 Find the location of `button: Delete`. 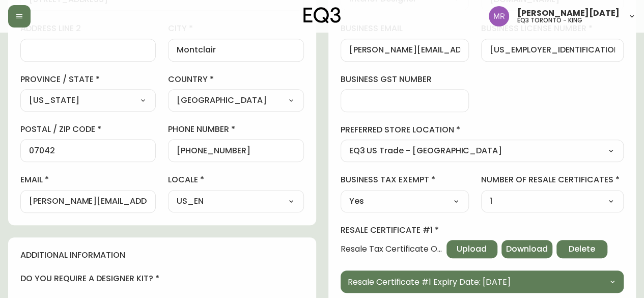

button: Delete is located at coordinates (582, 250).